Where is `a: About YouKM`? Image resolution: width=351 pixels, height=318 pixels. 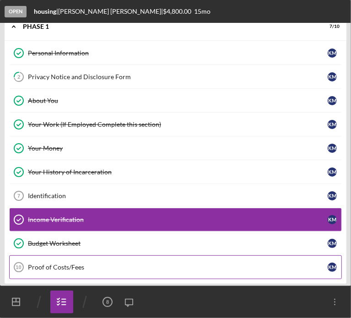 a: About YouKM is located at coordinates (175, 101).